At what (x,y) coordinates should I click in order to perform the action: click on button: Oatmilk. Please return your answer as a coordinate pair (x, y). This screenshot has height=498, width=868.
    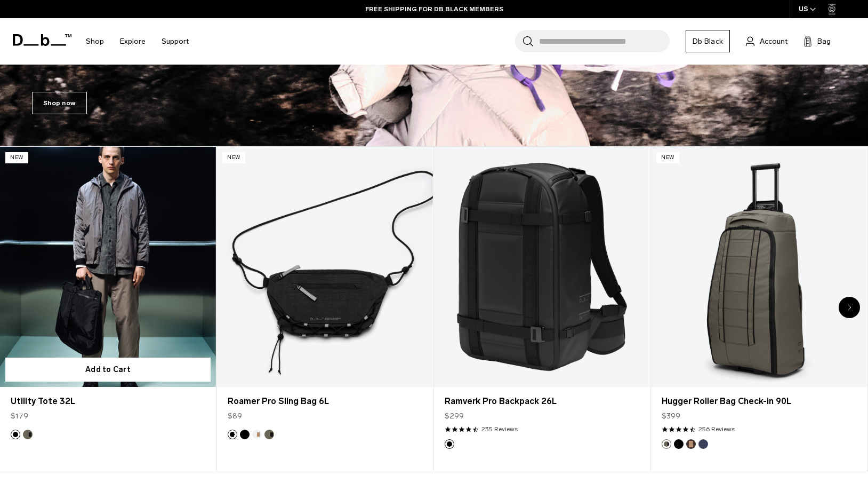
    Looking at the image, I should click on (257, 434).